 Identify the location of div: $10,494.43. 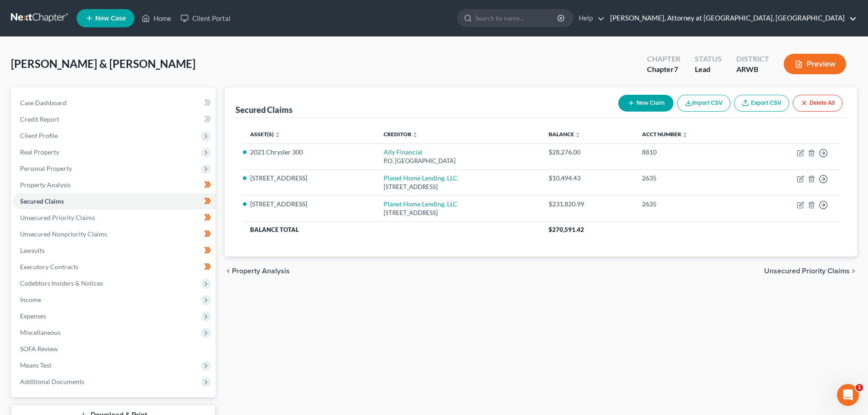
(588, 178).